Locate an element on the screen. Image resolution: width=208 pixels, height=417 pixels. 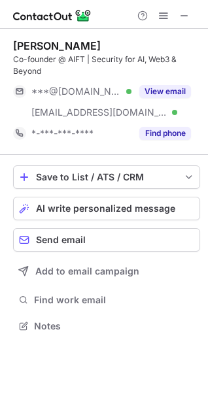
button: AI write personalized message is located at coordinates (107, 209).